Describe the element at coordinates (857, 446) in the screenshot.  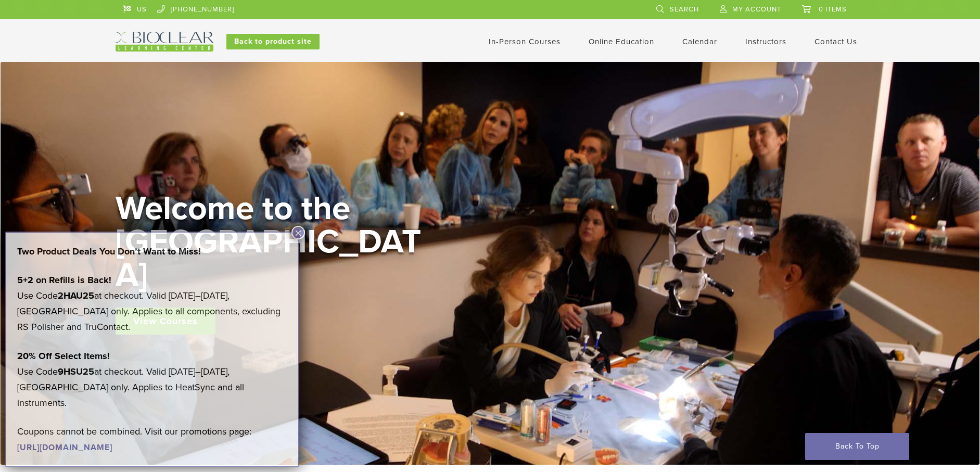
I see `a: Back To Top` at that location.